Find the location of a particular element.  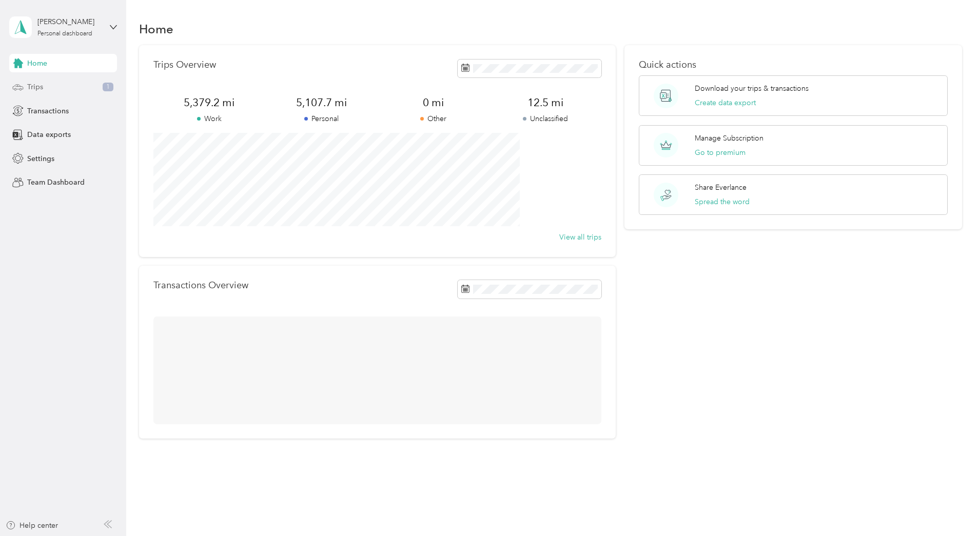

span: Data exports is located at coordinates (49, 134).